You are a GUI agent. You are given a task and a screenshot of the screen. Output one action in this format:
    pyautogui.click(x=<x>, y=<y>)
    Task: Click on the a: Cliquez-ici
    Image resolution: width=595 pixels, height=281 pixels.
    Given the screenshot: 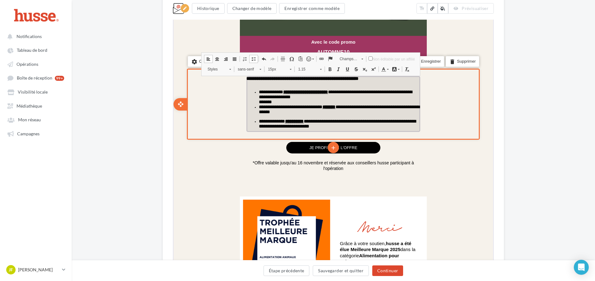 What is the action you would take?
    pyautogui.click(x=192, y=7)
    